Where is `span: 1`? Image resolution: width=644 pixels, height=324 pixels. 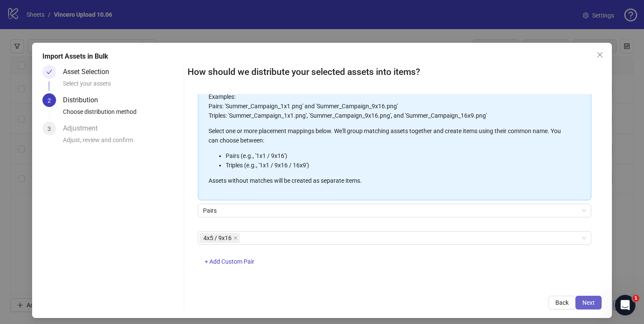
span: 1 is located at coordinates (636, 299).